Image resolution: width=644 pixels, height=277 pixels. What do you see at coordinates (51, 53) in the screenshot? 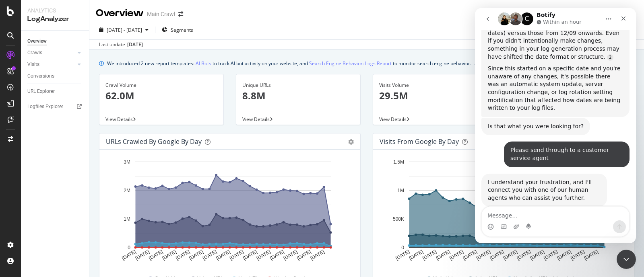
I see `a: Crawls` at bounding box center [51, 53].